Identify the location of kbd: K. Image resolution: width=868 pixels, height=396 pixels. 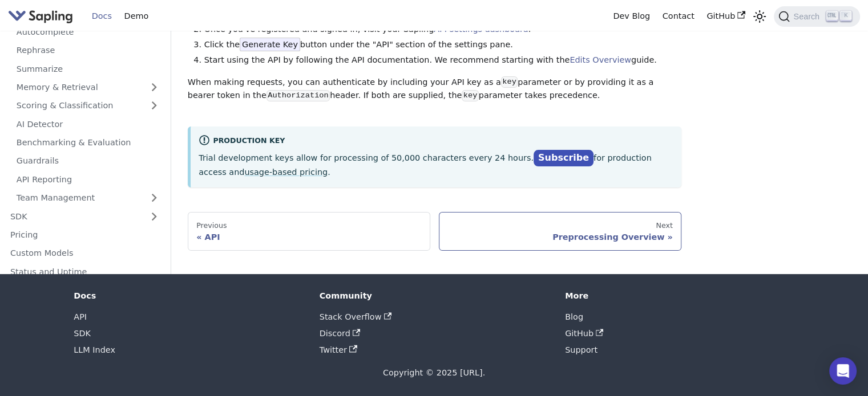
(846, 16).